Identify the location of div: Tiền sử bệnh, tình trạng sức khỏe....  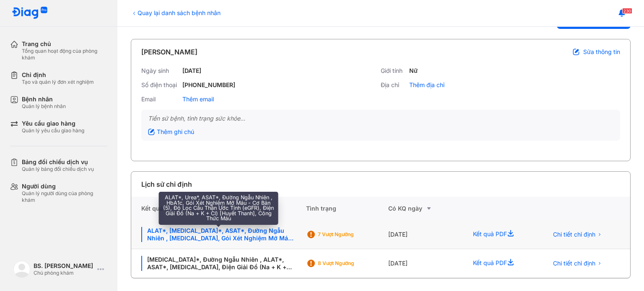
(381, 119).